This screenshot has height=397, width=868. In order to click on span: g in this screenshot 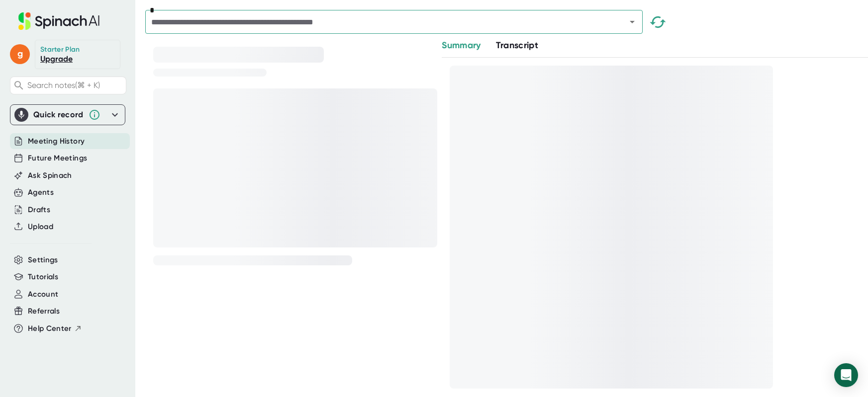, I will do `click(20, 54)`.